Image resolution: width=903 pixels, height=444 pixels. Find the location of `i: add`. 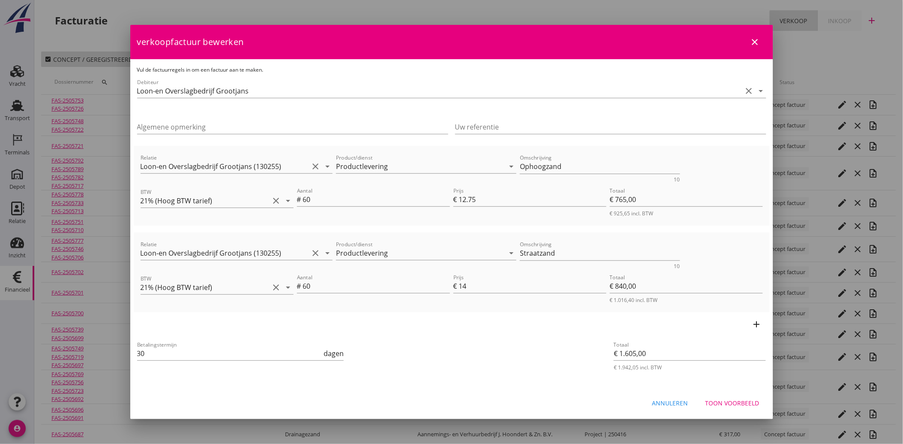

i: add is located at coordinates (757, 324).